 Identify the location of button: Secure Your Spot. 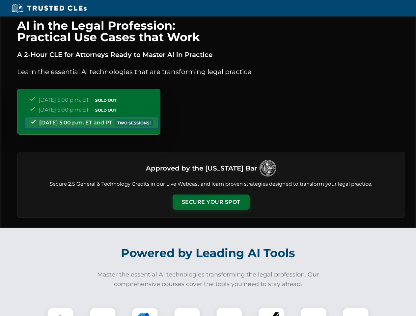
(211, 202).